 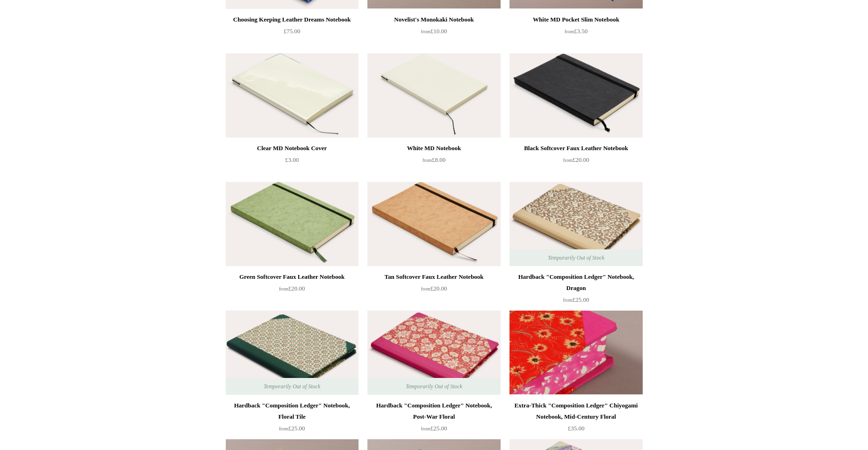 I want to click on img: Black Softcover Faux Leather Notebook, so click(x=576, y=95).